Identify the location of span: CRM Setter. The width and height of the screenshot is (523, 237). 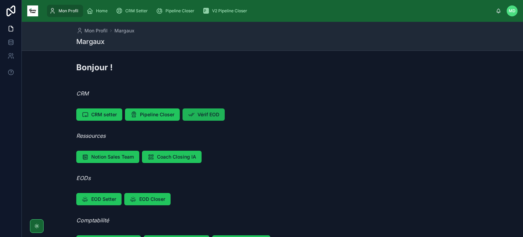
(137, 11).